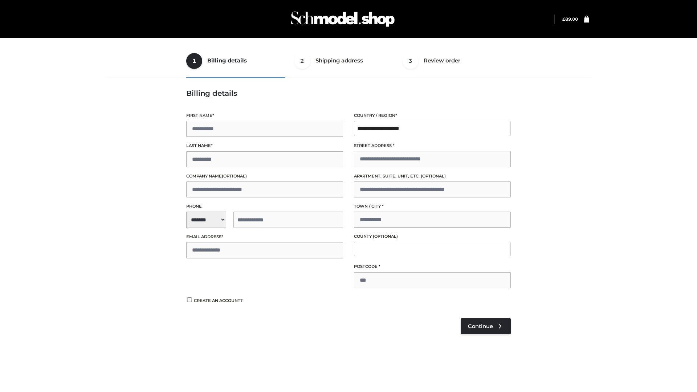 Image resolution: width=697 pixels, height=392 pixels. I want to click on a: £89.00, so click(570, 19).